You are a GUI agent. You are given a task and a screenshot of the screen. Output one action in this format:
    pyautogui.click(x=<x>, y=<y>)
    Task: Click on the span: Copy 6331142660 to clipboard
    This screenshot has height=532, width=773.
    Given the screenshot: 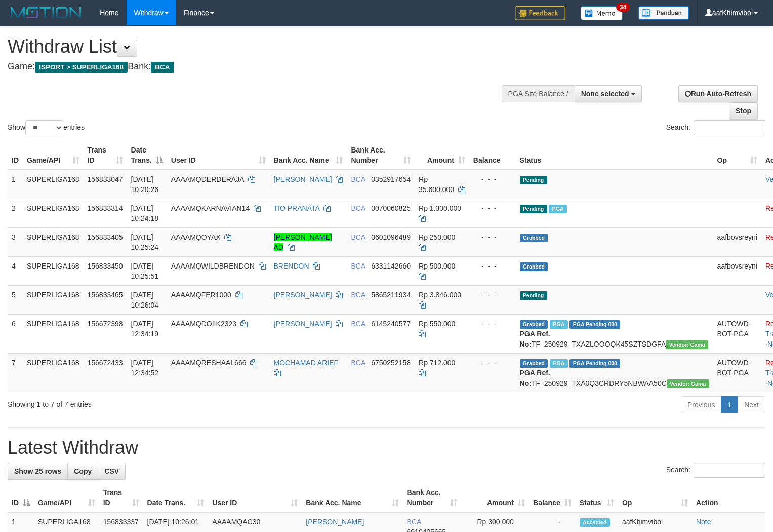 What is the action you would take?
    pyautogui.click(x=391, y=266)
    